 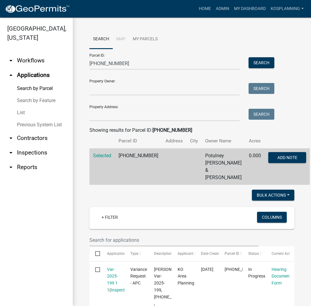 What do you see at coordinates (223, 141) in the screenshot?
I see `th: Owner Name` at bounding box center [223, 141].